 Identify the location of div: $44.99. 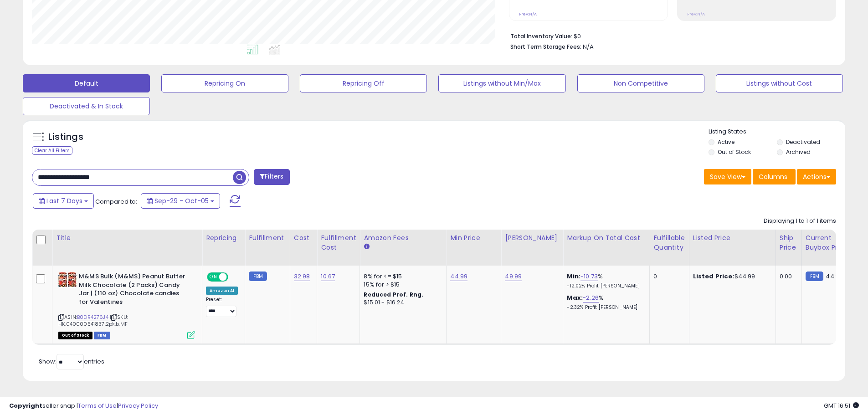
(731, 277).